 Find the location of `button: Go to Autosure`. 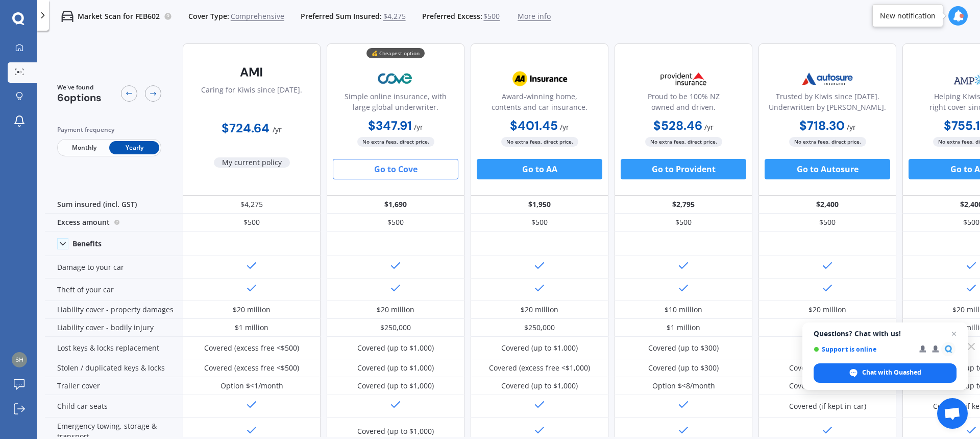

button: Go to Autosure is located at coordinates (827, 169).